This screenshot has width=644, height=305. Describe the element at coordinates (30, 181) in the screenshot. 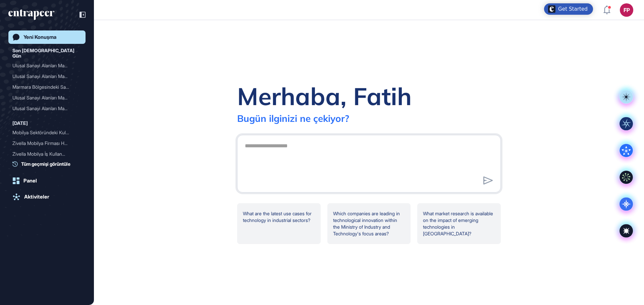

I see `div: Panel` at that location.